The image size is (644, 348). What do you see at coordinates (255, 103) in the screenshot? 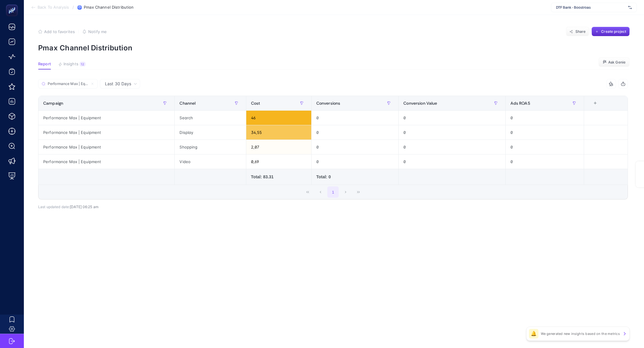
I see `span: Cost` at bounding box center [255, 103].